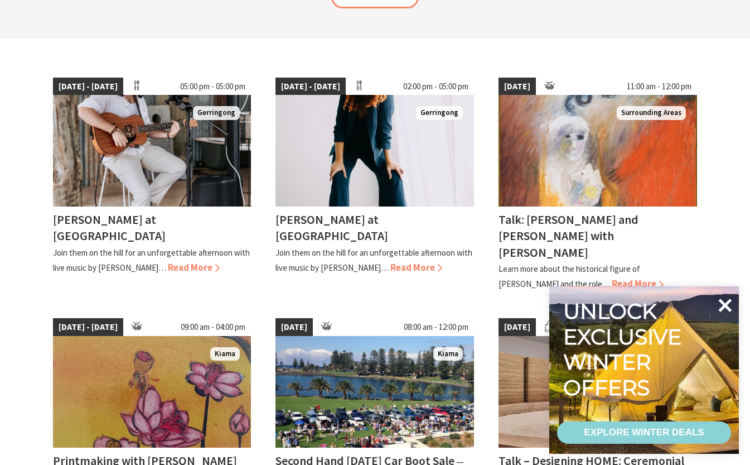 This screenshot has width=750, height=465. Describe the element at coordinates (213, 327) in the screenshot. I see `span: 09:00 am - 04:00 pm` at that location.